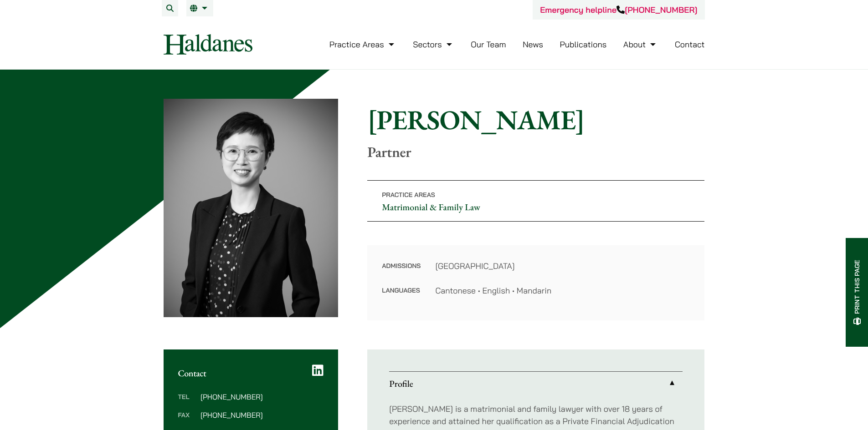 This screenshot has width=868, height=430. I want to click on a: Our Team, so click(488, 44).